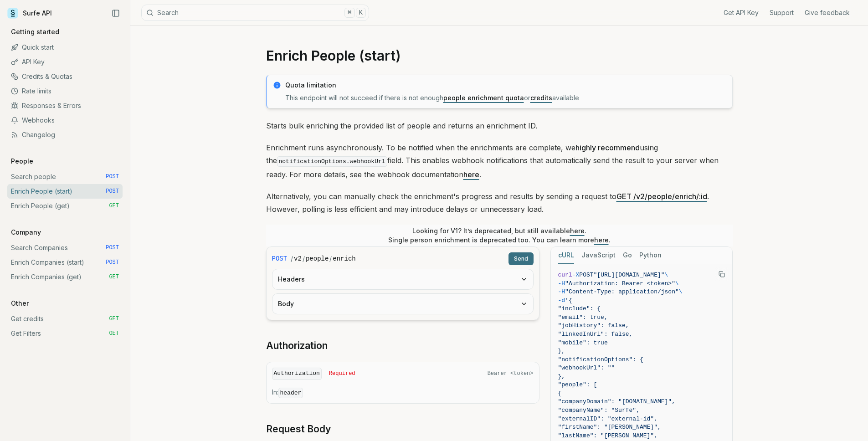 The width and height of the screenshot is (868, 441). What do you see at coordinates (65, 319) in the screenshot?
I see `a: Get credits GET` at bounding box center [65, 319].